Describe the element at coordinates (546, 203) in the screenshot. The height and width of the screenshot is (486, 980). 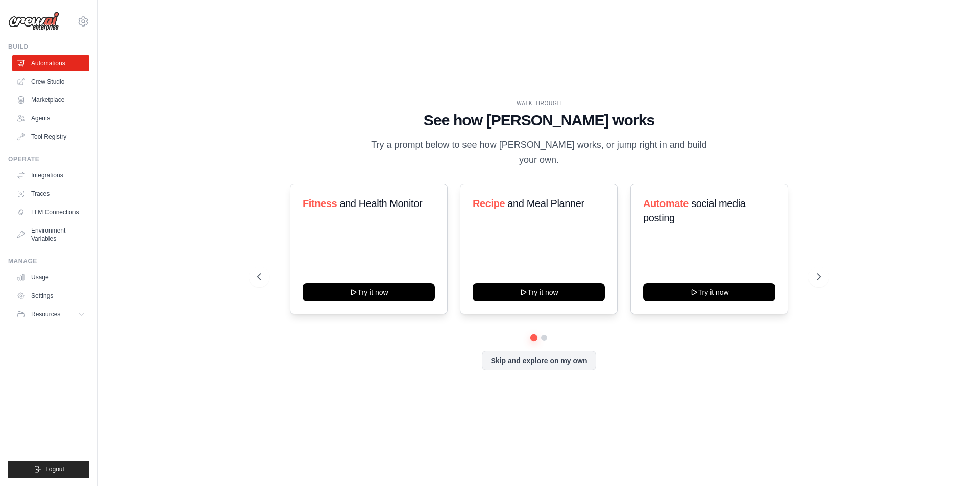
I see `span: and Meal Planner` at that location.